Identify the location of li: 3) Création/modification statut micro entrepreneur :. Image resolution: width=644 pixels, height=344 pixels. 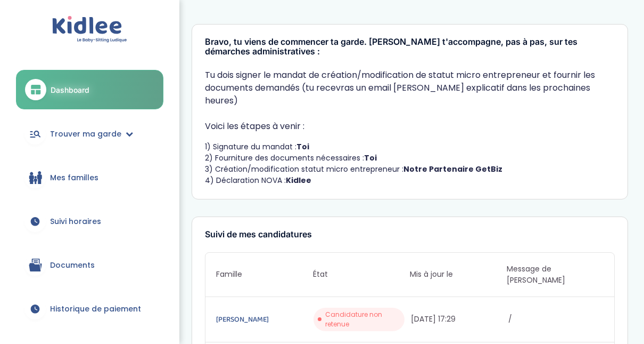
(410, 169).